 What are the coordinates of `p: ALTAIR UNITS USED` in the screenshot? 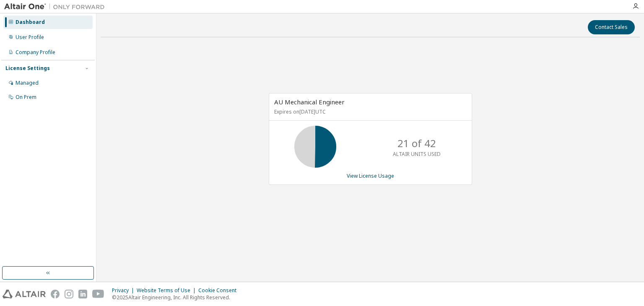 It's located at (417, 154).